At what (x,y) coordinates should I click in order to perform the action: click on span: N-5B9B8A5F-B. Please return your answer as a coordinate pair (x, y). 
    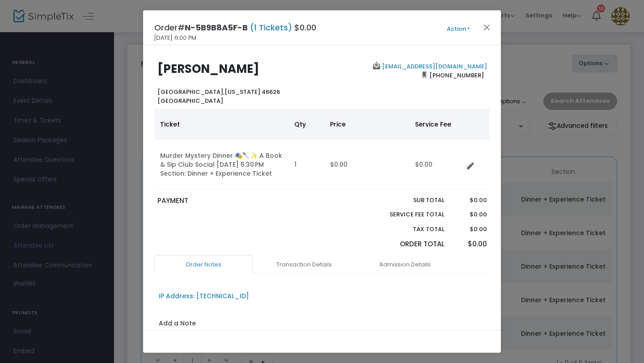
    Looking at the image, I should click on (216, 28).